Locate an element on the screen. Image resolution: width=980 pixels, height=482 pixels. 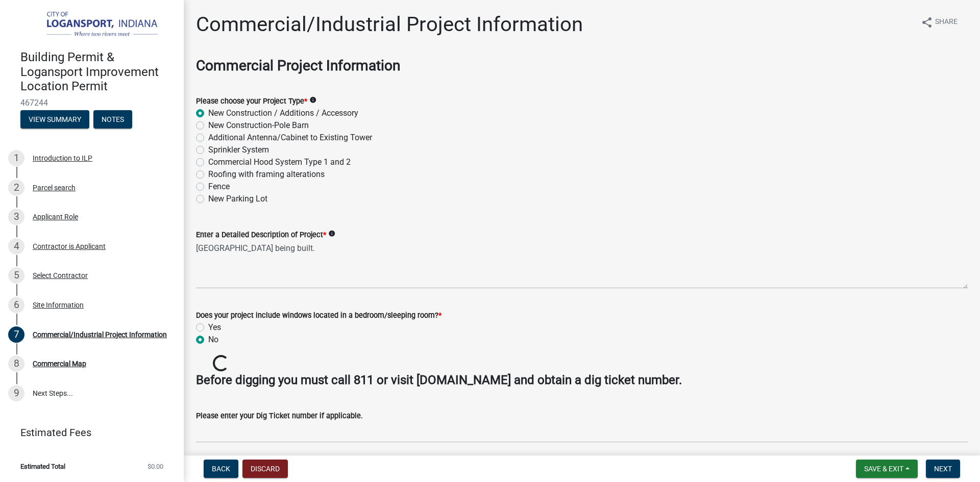
wm-modal-confirm: Summary is located at coordinates (55, 120).